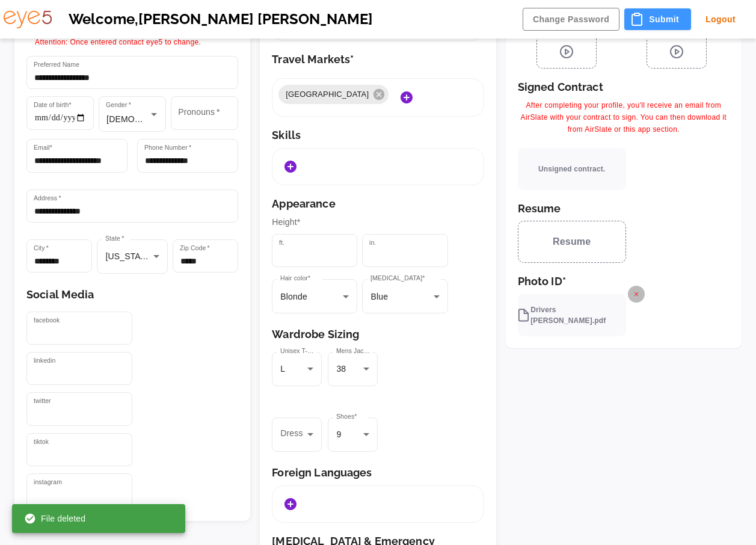 The width and height of the screenshot is (756, 545). What do you see at coordinates (378, 334) in the screenshot?
I see `h6: Wardrobe Sizing` at bounding box center [378, 334].